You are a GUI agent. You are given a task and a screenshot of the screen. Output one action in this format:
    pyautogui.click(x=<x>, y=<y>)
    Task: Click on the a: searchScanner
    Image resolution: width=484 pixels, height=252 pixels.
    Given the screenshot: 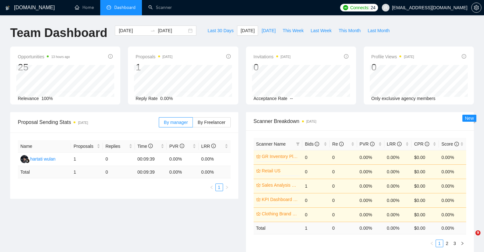 What is the action you would take?
    pyautogui.click(x=160, y=7)
    